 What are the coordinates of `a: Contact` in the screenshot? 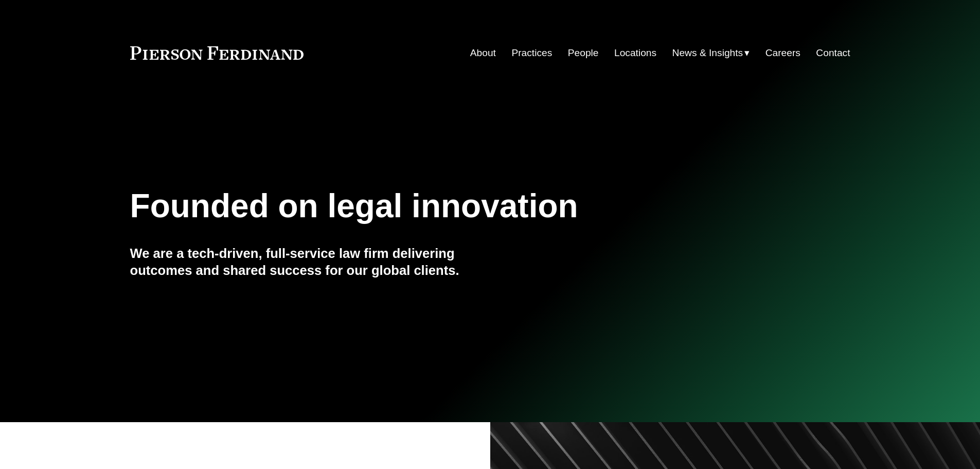 It's located at (833, 53).